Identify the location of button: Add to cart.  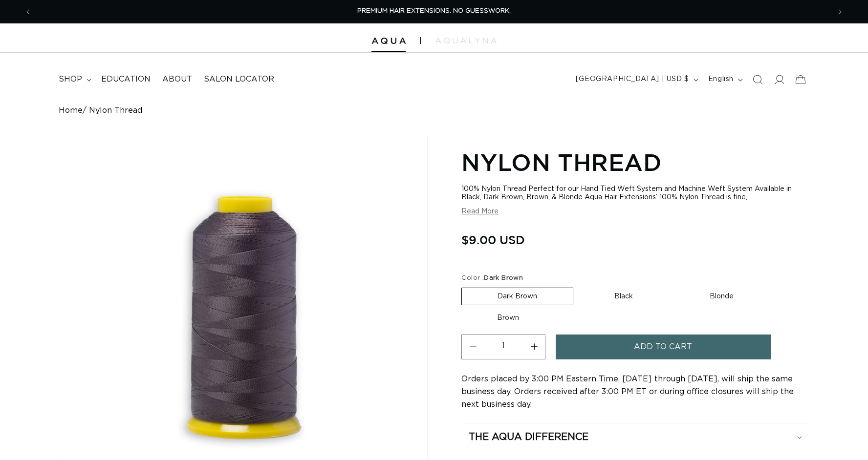
(664, 347).